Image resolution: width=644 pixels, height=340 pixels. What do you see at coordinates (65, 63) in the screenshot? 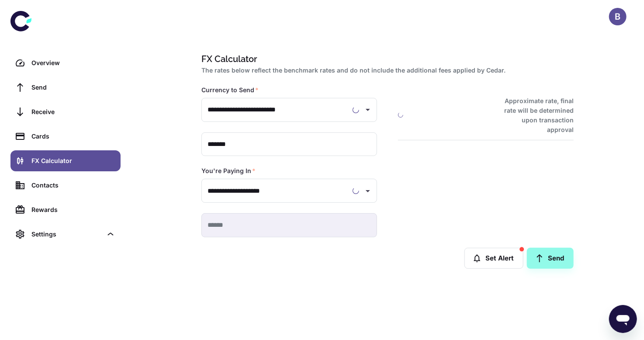
I see `a: Overview` at bounding box center [65, 63].